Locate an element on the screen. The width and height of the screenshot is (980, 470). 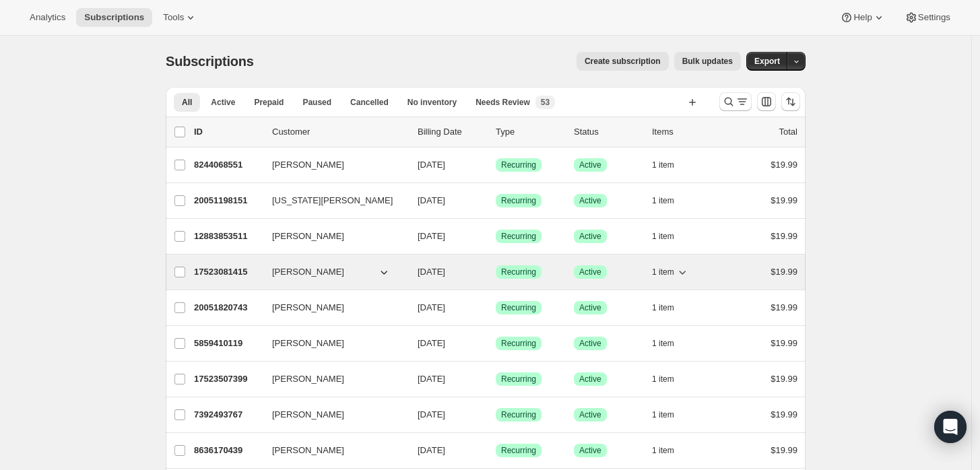
button: Settings is located at coordinates (927, 17).